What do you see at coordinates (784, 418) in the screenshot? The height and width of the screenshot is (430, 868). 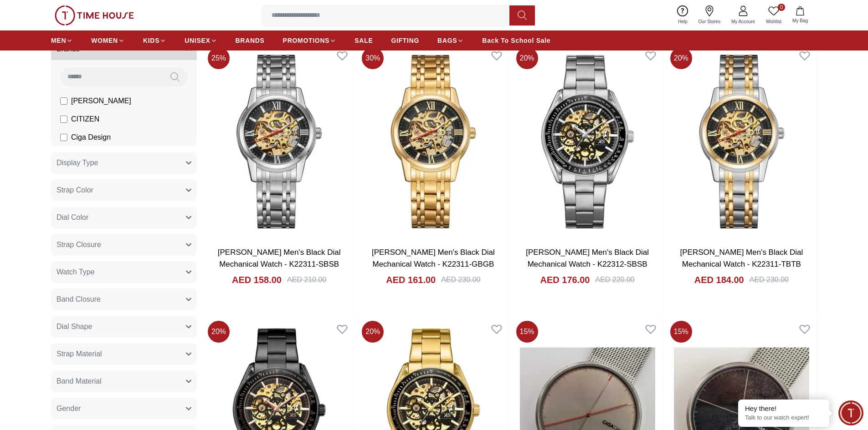 I see `p: Talk to our watch expert!` at bounding box center [784, 418].